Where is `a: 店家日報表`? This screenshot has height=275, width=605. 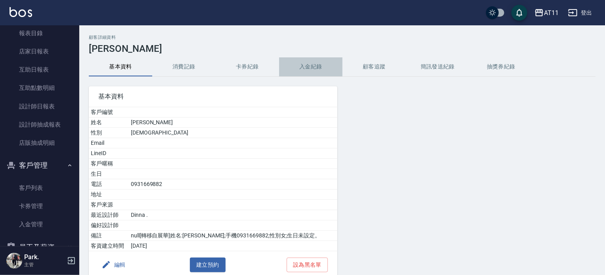
a: 店家日報表 is located at coordinates (40, 52).